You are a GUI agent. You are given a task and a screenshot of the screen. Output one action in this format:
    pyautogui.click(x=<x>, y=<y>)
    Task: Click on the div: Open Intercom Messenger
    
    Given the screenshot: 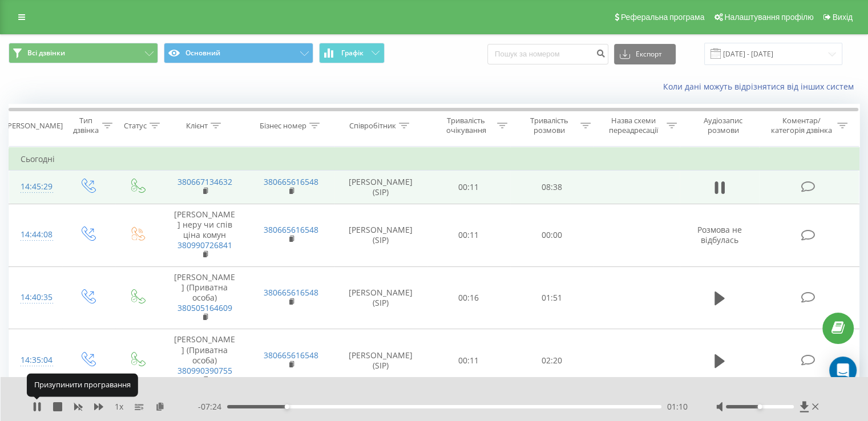 What is the action you would take?
    pyautogui.click(x=843, y=370)
    